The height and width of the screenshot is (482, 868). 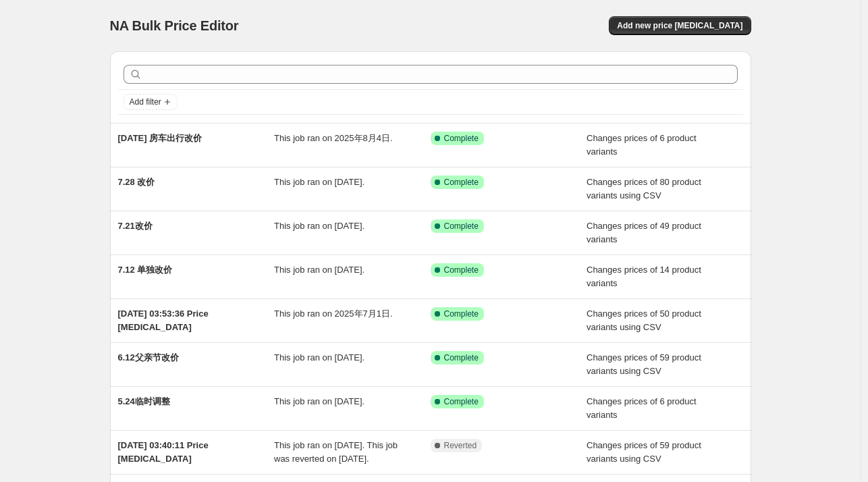 I want to click on span: 5.24临时调整, so click(x=143, y=401).